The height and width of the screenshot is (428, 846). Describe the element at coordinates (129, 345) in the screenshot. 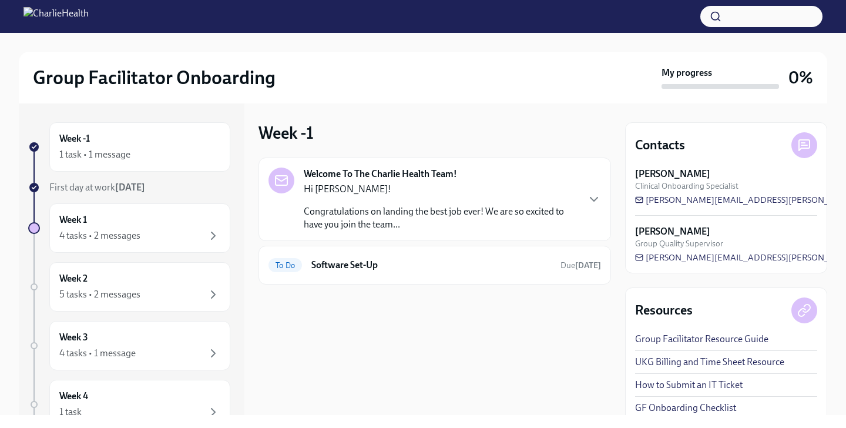

I see `a: Week 34 tasks • 1 message` at that location.